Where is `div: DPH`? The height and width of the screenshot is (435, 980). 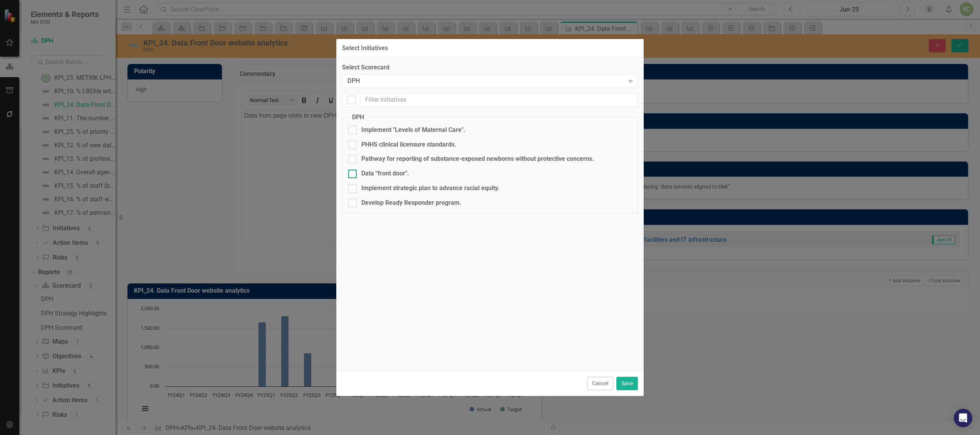
div: DPH is located at coordinates (485, 81).